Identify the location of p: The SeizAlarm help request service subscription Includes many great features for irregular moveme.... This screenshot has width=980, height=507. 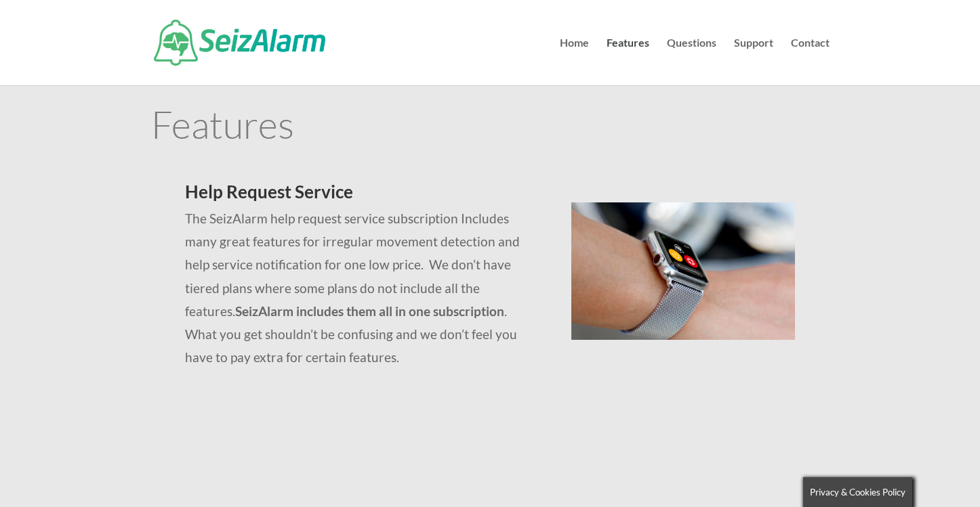
(361, 288).